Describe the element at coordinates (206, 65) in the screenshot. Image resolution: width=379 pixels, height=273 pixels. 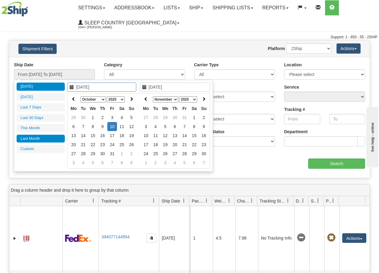
I see `label: Carrier Type` at that location.